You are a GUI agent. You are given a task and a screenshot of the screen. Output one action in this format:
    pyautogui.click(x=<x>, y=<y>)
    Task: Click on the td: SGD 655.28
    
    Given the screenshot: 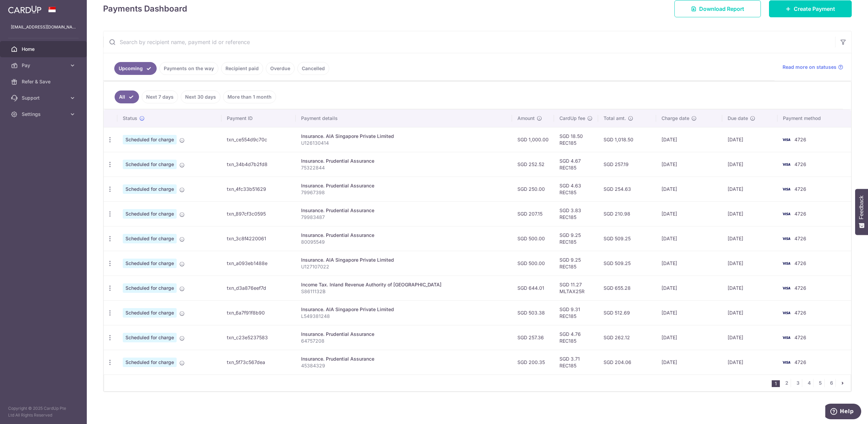 What is the action you would take?
    pyautogui.click(x=627, y=288)
    